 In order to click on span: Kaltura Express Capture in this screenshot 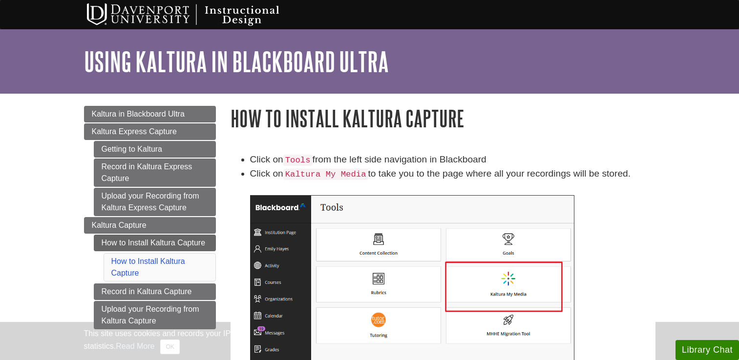, I will do `click(134, 131)`.